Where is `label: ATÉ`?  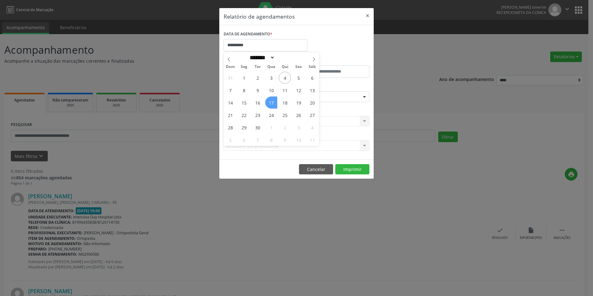 label: ATÉ is located at coordinates (334, 61).